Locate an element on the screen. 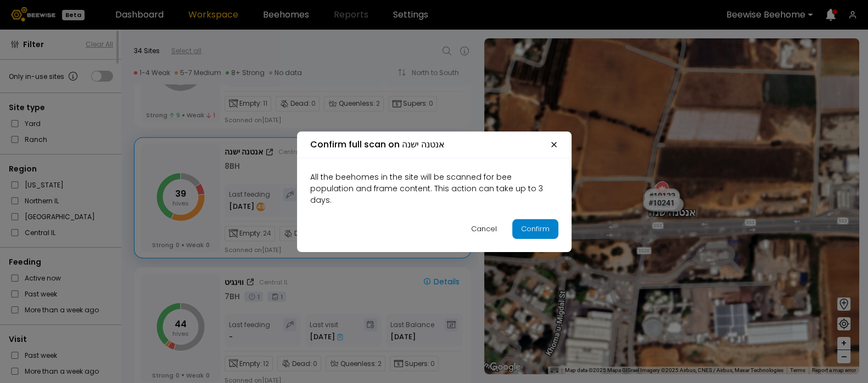 This screenshot has width=868, height=383. div: Cancel is located at coordinates (484, 229).